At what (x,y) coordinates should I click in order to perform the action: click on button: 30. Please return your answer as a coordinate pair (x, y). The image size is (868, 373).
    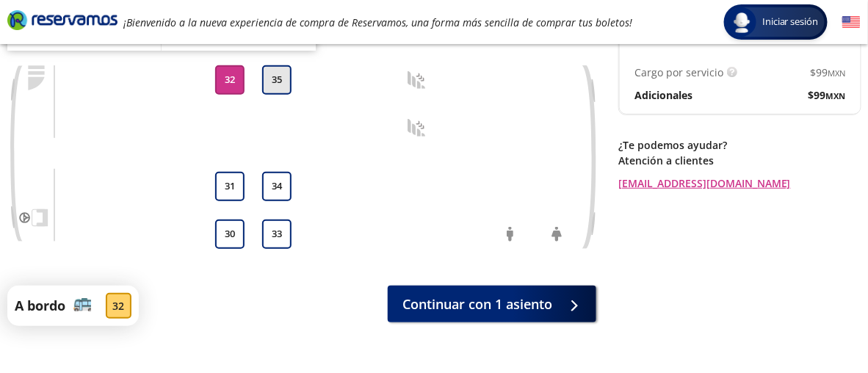
    Looking at the image, I should click on (230, 234).